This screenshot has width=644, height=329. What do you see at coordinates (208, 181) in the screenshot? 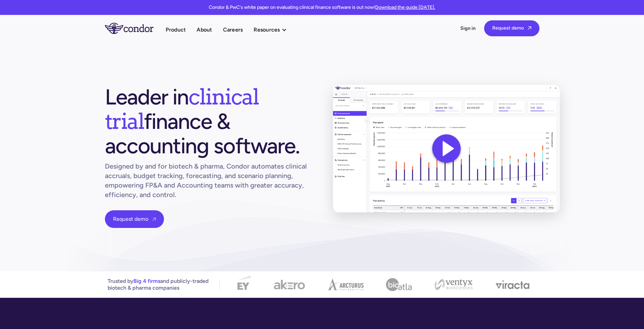
I see `h1: Designed by and for biotech & pharma, Condor automates clinical accruals, budget tracking, foreca...` at bounding box center [208, 181].